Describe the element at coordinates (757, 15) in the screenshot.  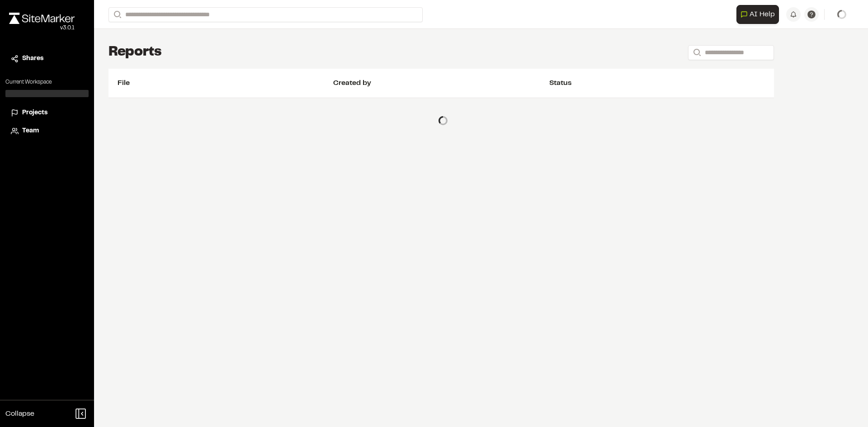
I see `button: Open AI Assistant` at that location.